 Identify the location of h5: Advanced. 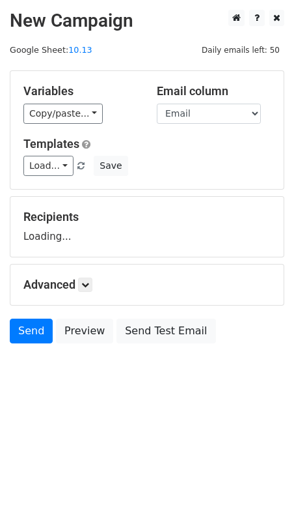
(147, 285).